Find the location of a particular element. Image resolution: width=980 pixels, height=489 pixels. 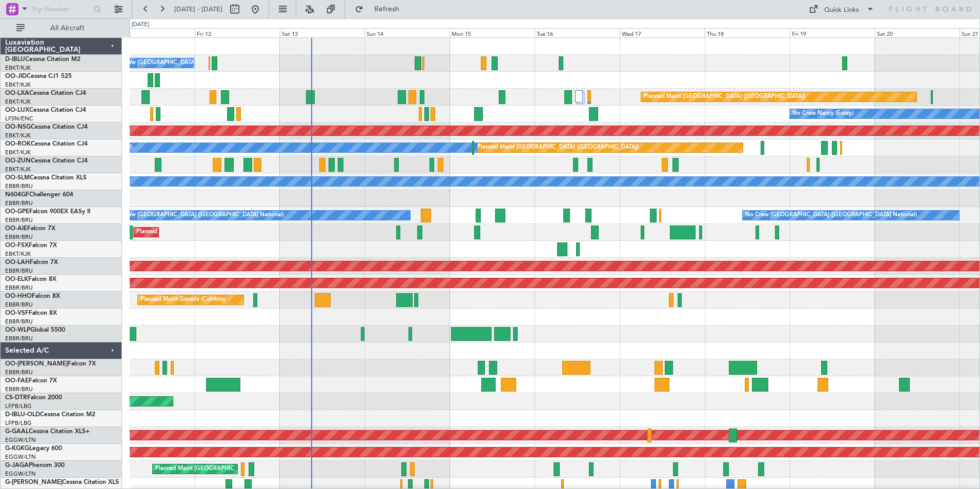

a: G-KGKGLegacy 600 is located at coordinates (33, 449).